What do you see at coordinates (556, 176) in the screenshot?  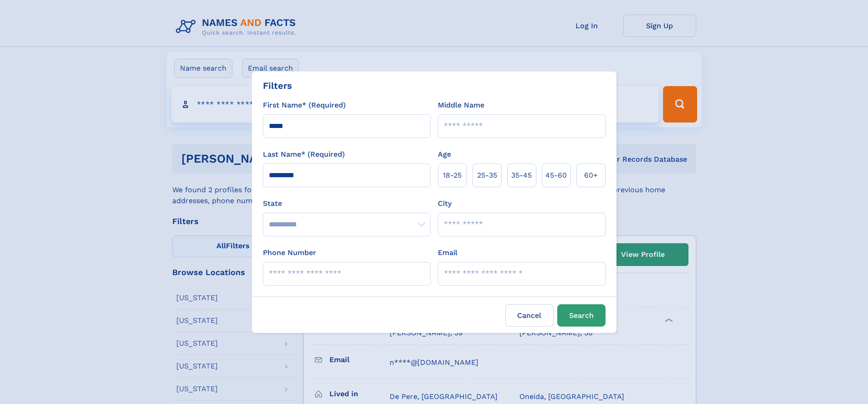 I see `span: 45‑60` at bounding box center [556, 176].